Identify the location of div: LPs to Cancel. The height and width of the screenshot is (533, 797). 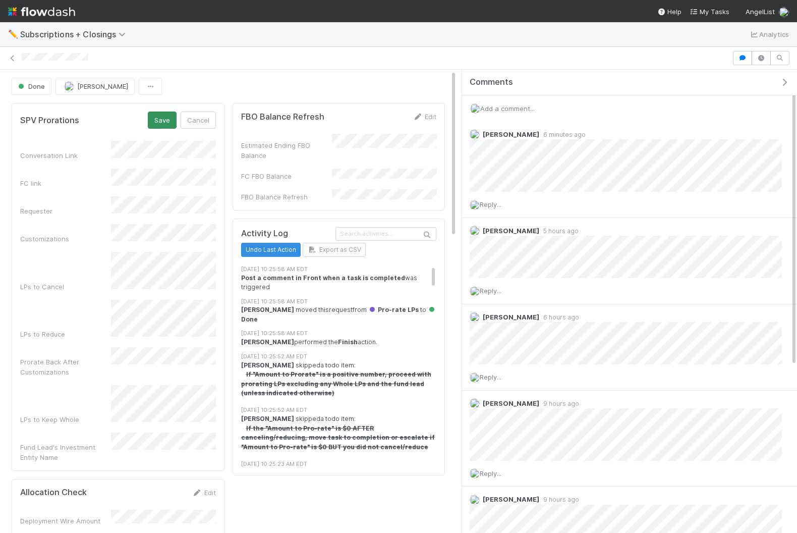
(66, 287).